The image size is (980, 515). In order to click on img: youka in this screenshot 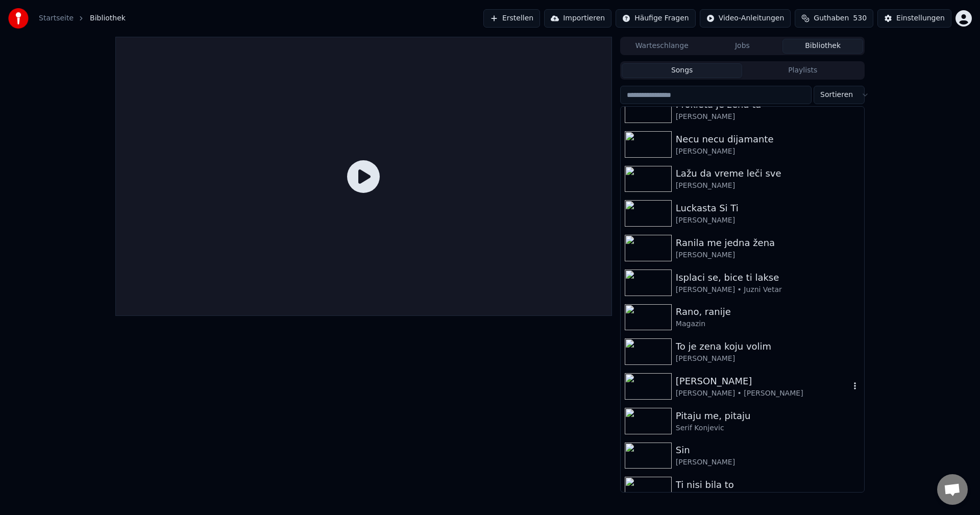, I will do `click(18, 18)`.